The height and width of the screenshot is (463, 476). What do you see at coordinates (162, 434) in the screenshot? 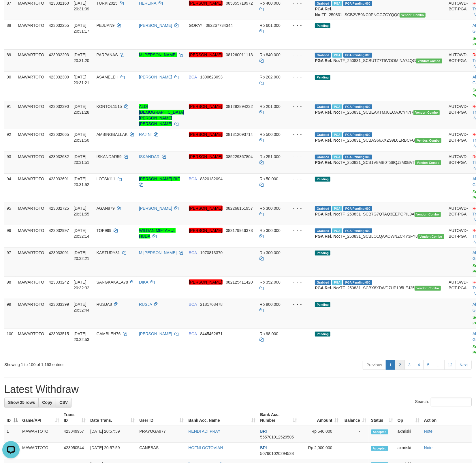
I see `td: PRAYOGA977` at bounding box center [162, 434].